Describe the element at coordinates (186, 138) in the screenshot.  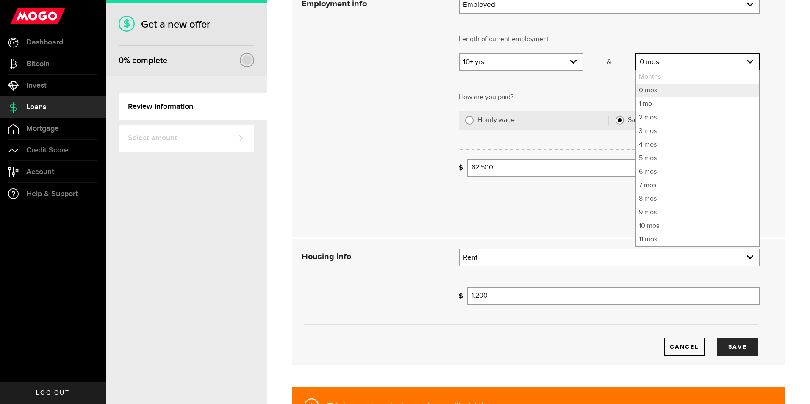
I see `a: Select amount` at that location.